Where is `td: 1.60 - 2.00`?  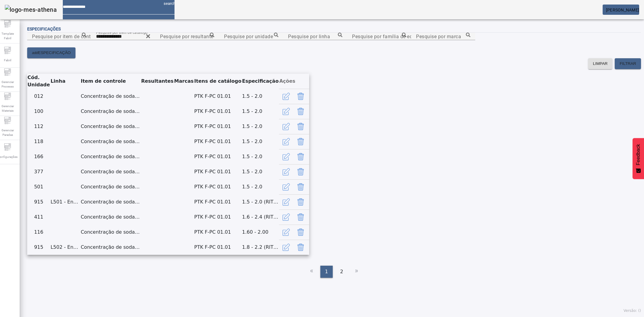 td: 1.60 - 2.00 is located at coordinates (260, 232).